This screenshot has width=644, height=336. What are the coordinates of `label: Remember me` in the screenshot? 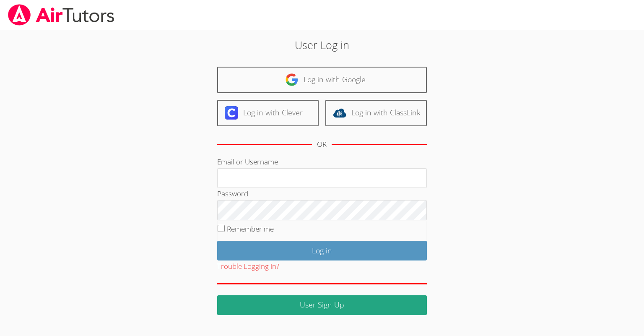 It's located at (250, 229).